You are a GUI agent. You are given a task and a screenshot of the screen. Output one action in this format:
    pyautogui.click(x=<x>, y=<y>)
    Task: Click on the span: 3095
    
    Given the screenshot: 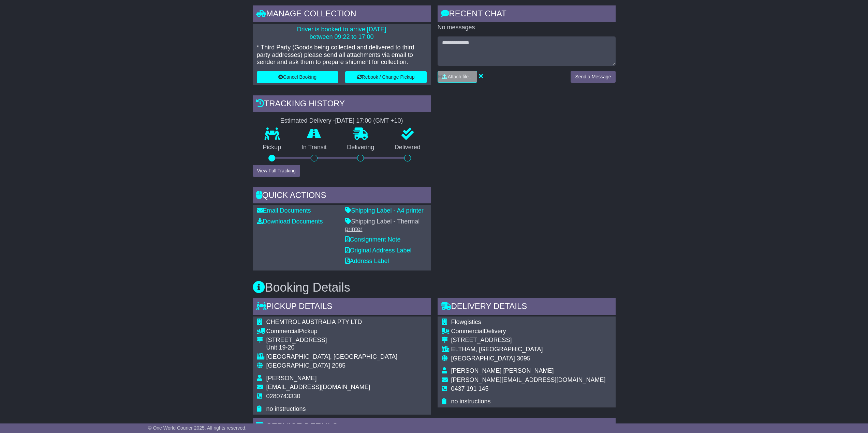 What is the action you would take?
    pyautogui.click(x=523, y=359)
    